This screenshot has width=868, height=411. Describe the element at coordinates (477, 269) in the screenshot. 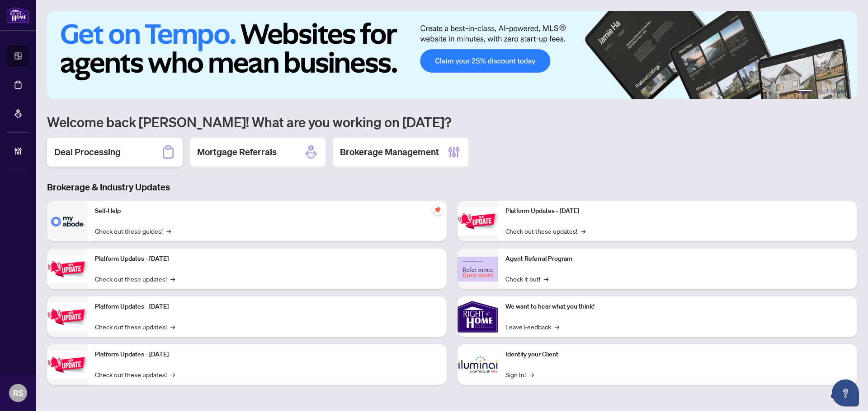

I see `img: Agent Referral Program` at that location.